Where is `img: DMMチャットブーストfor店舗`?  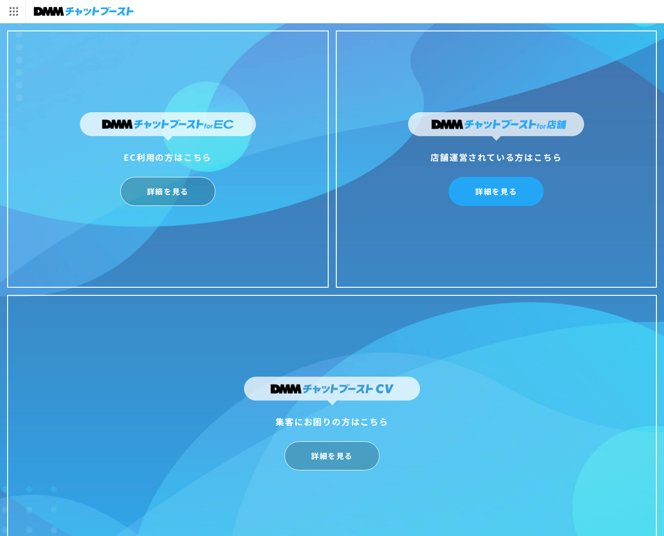
img: DMMチャットブーストfor店舗 is located at coordinates (496, 127).